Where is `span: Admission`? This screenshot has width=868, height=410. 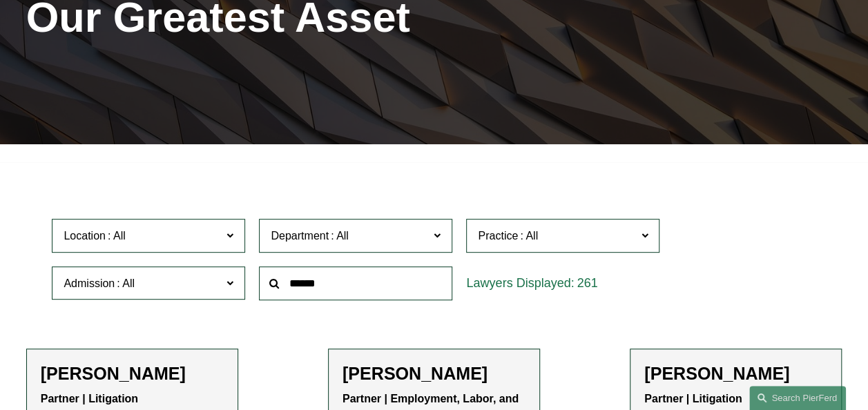
span: Admission is located at coordinates (89, 283).